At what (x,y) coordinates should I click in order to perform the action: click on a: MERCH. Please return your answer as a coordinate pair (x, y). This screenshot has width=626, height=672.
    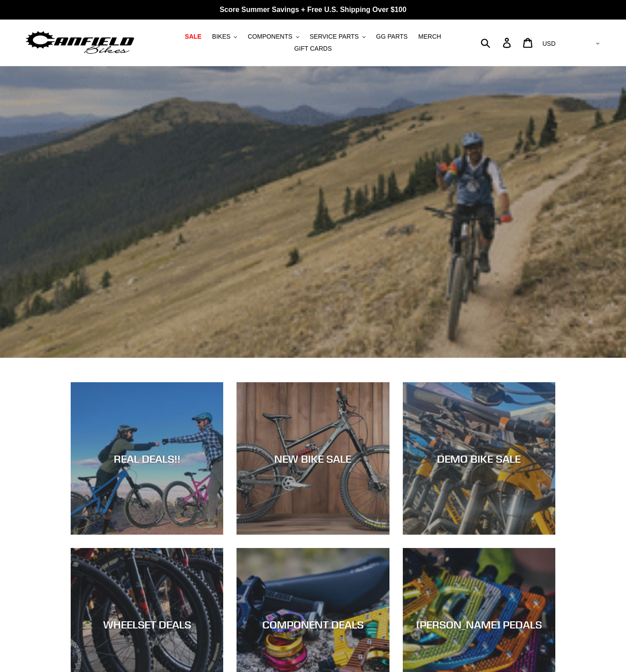
    Looking at the image, I should click on (429, 36).